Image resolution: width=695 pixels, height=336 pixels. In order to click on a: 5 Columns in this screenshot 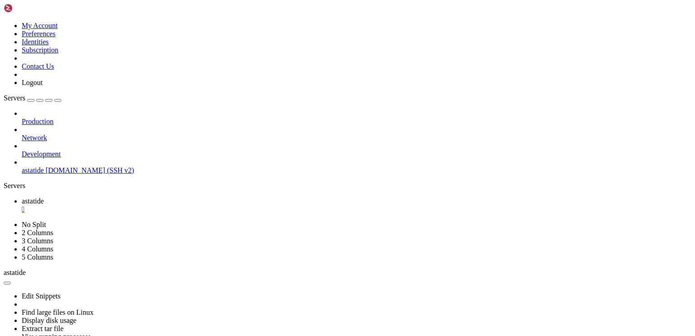, I will do `click(38, 257)`.